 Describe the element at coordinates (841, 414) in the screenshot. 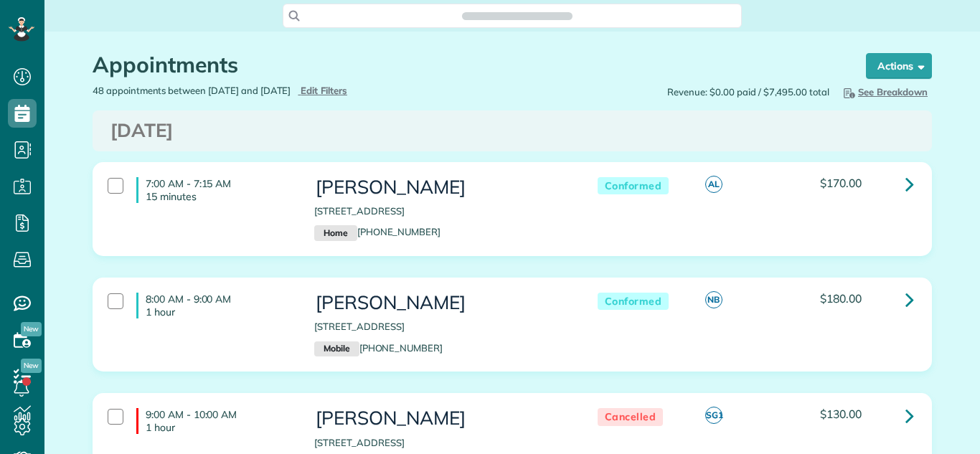

I see `span: $130.00` at that location.